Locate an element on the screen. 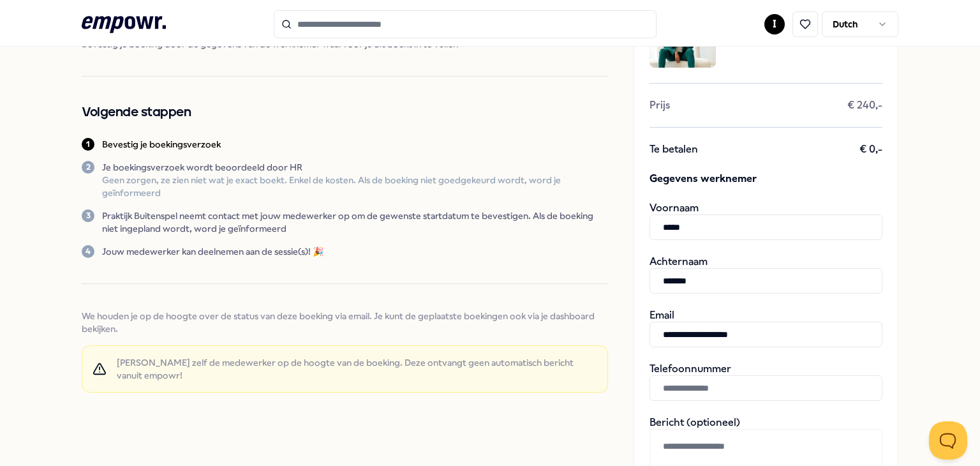 Image resolution: width=980 pixels, height=466 pixels. p: Jouw medewerker kan deelnemen aan de sessie(s)! 🎉 is located at coordinates (213, 251).